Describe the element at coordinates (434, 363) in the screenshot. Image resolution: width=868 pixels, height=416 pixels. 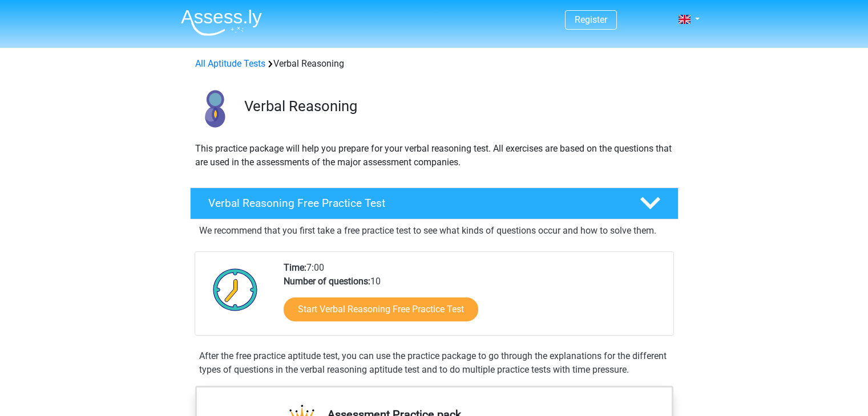
I see `div: After the free practice aptitude test, you can use the practice package to go through the explana...` at that location.